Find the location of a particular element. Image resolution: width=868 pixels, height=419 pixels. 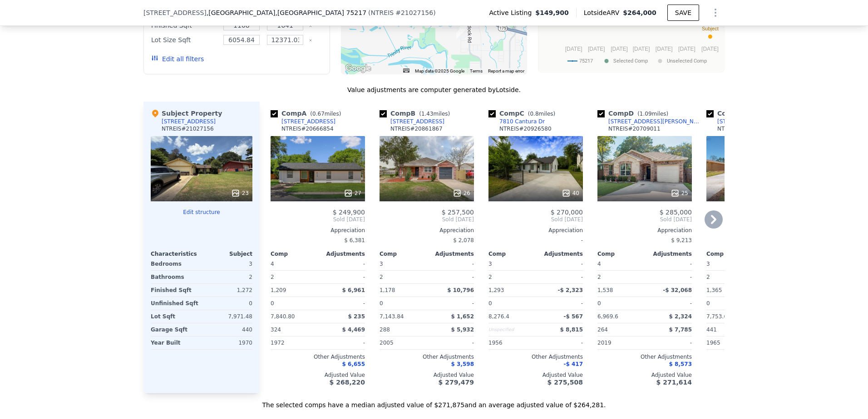

div: 3 is located at coordinates (228, 264).